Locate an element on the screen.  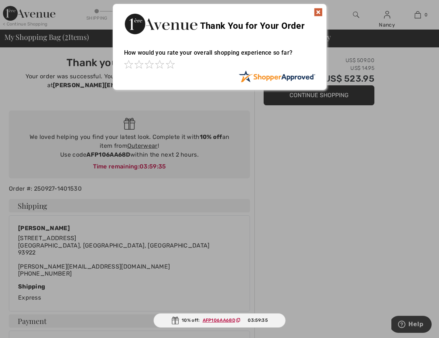
img: Gift.svg is located at coordinates (175, 320).